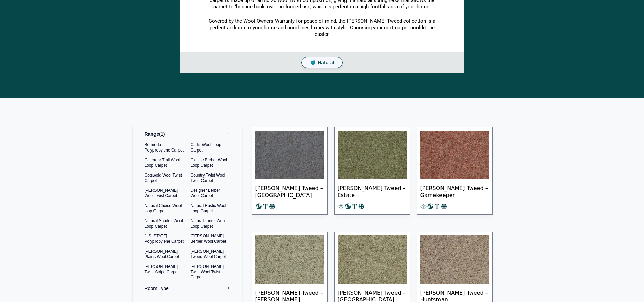  I want to click on label: Room Type, so click(187, 288).